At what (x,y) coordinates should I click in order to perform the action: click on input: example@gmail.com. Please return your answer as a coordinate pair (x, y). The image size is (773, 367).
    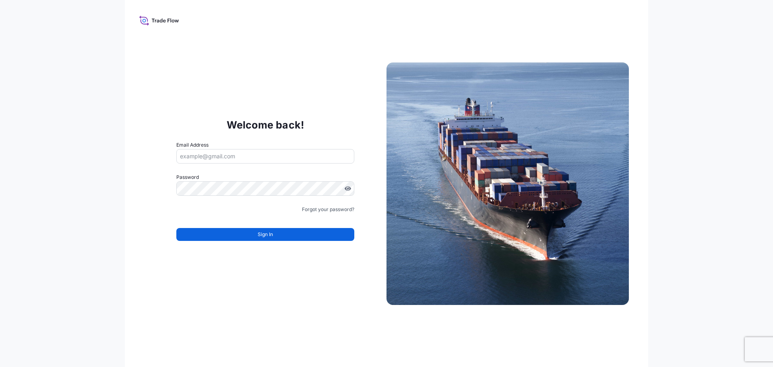
    Looking at the image, I should click on (265, 156).